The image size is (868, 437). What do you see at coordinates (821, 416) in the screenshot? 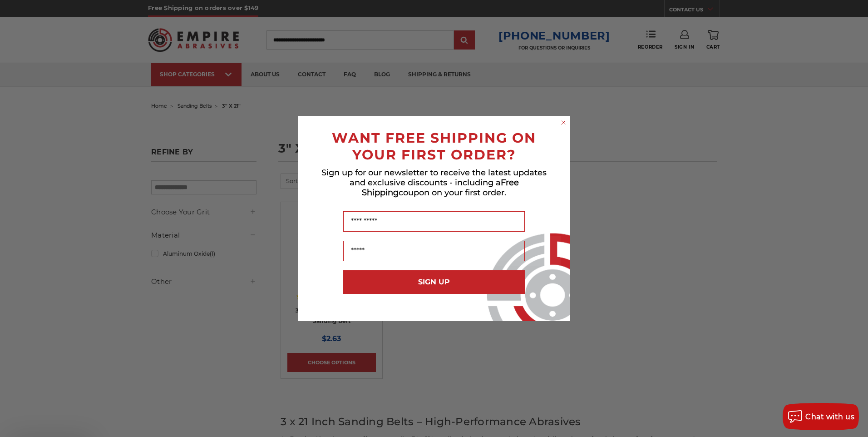
I see `button: Chat with us` at bounding box center [821, 416].